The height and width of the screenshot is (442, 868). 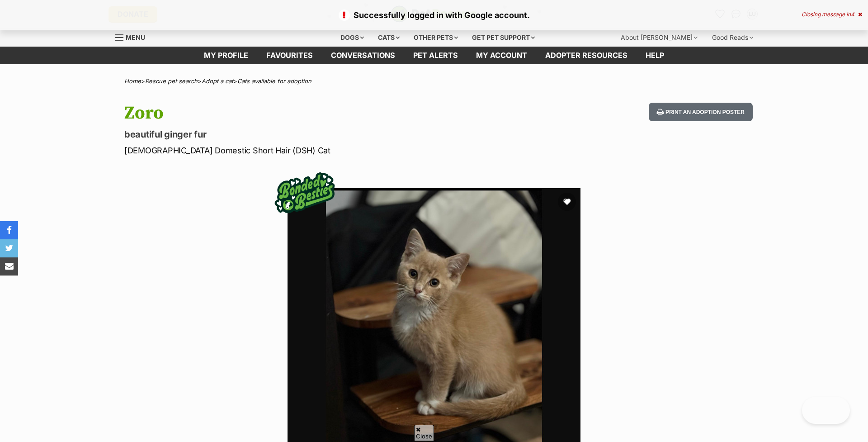 What do you see at coordinates (435, 55) in the screenshot?
I see `a: Pet alerts` at bounding box center [435, 55].